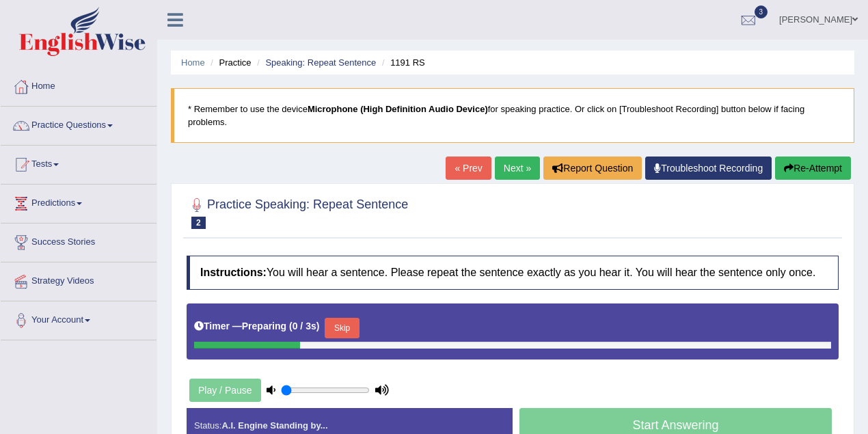 The image size is (868, 434). Describe the element at coordinates (512, 273) in the screenshot. I see `h4: You will hear a sentence. Please repeat the sentence exactly as you hear it. You will hear the se...` at that location.